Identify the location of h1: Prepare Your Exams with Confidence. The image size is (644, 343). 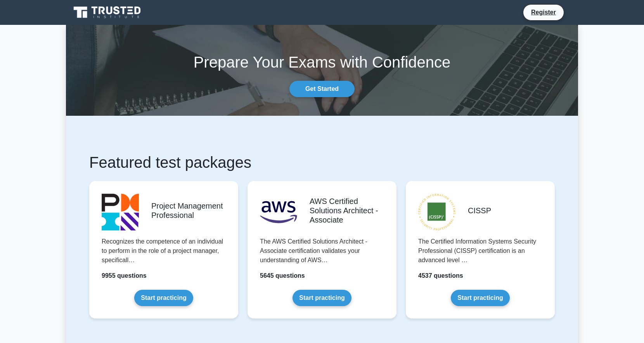
(322, 62).